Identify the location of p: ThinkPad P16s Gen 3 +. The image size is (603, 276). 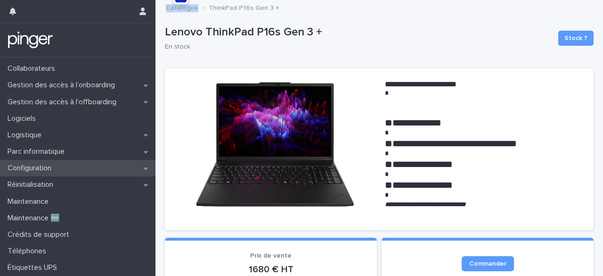
(244, 7).